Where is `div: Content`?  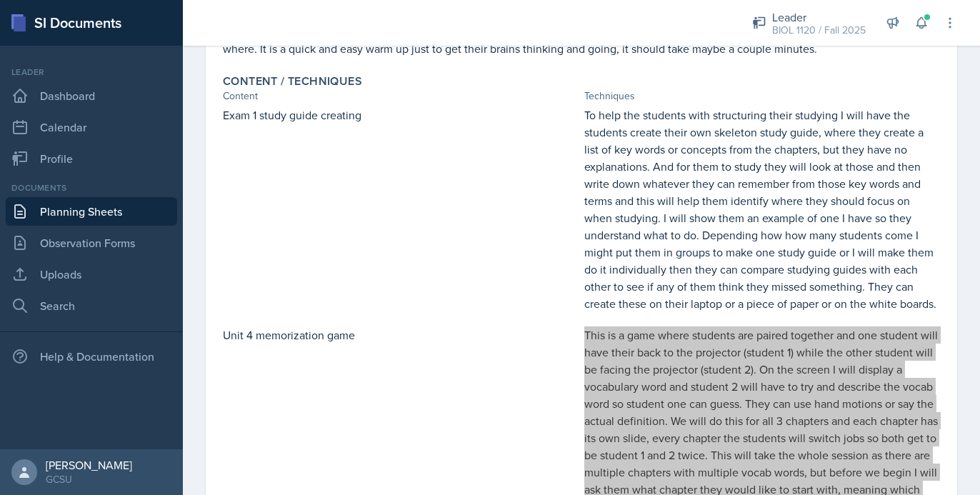
div: Content is located at coordinates (400, 96).